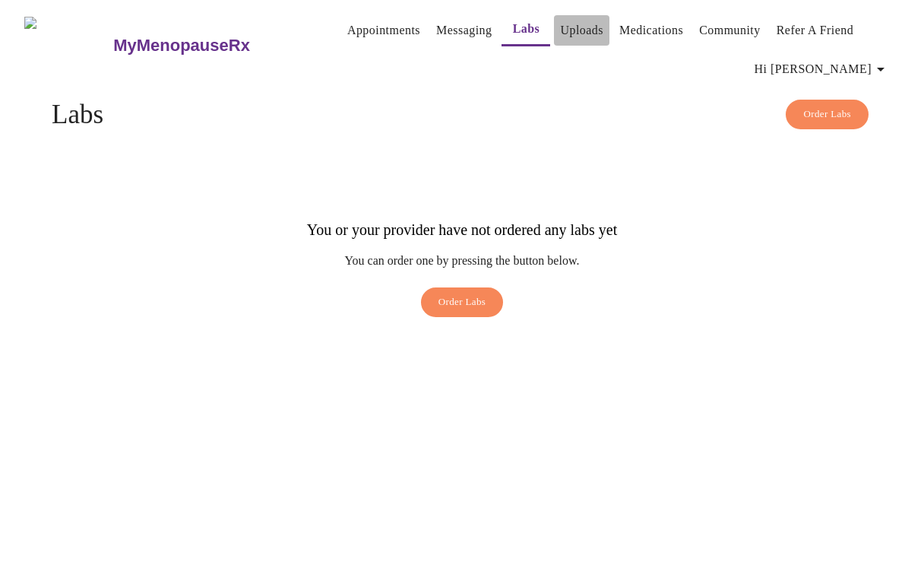 The image size is (924, 578). Describe the element at coordinates (729, 31) in the screenshot. I see `button: Community` at that location.